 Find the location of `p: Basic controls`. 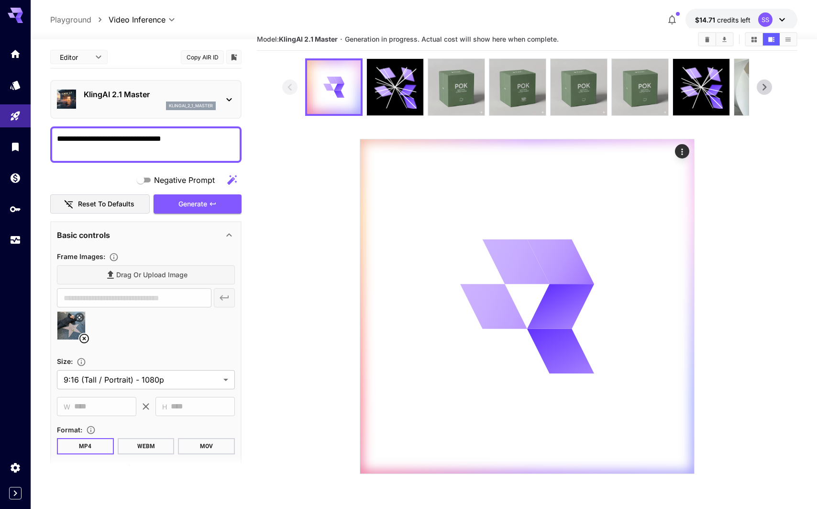

p: Basic controls is located at coordinates (83, 235).